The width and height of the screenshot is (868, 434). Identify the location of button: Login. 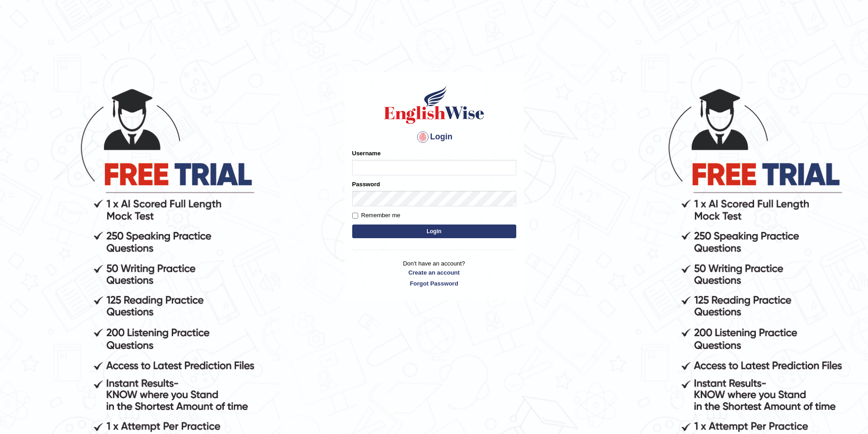
(434, 231).